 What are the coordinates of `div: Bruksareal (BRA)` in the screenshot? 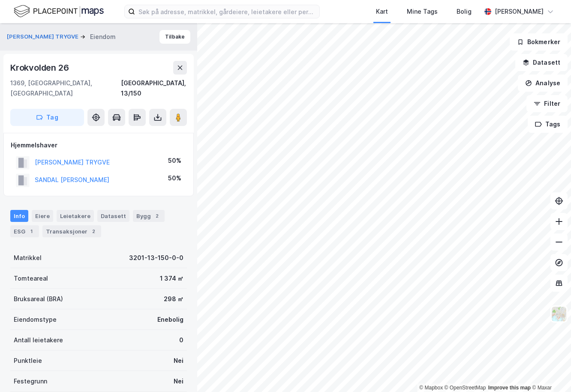 It's located at (38, 300).